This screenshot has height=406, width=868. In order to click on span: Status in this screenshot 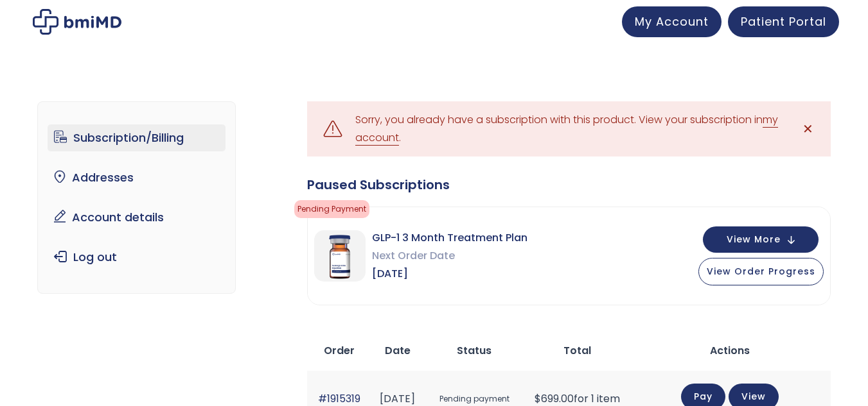, I will do `click(474, 351)`.